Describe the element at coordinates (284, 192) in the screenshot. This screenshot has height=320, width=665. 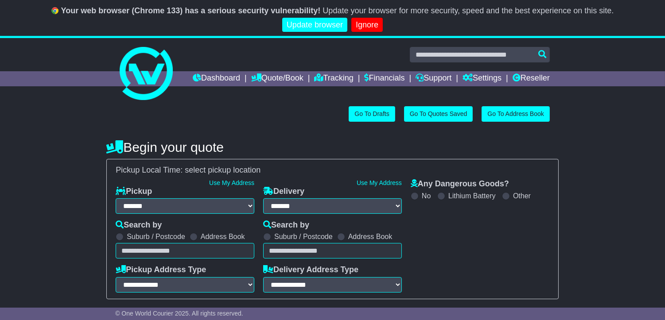
I see `label: Delivery` at that location.